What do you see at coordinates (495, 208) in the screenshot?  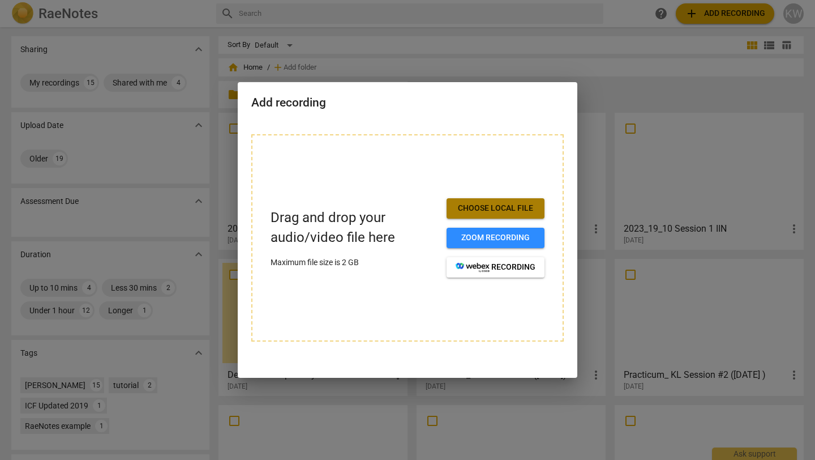 I see `span: Choose local file` at bounding box center [495, 208].